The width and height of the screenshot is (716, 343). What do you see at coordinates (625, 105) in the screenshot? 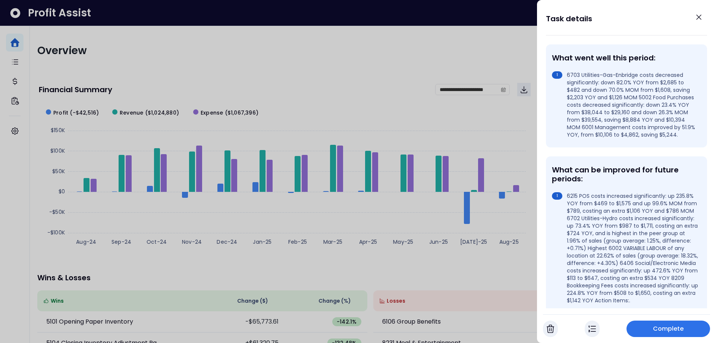
I see `li: 6703 Utilities-Gas-Enbridge costs decreased significantly: down 82.0% YOY from $2,685 to $482 and...` at bounding box center [625, 105].